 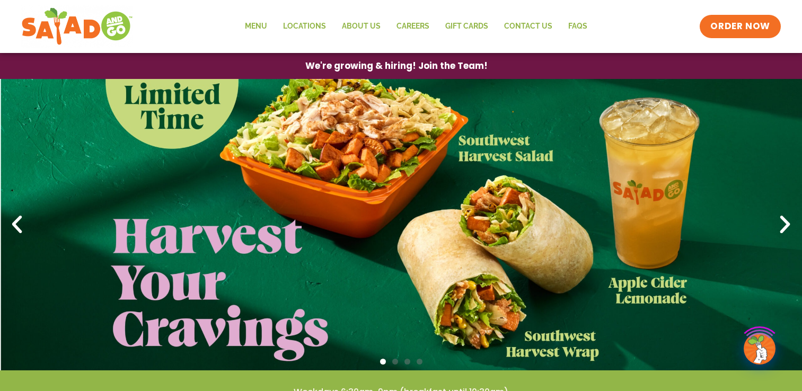 I want to click on span: ORDER NOW, so click(x=740, y=26).